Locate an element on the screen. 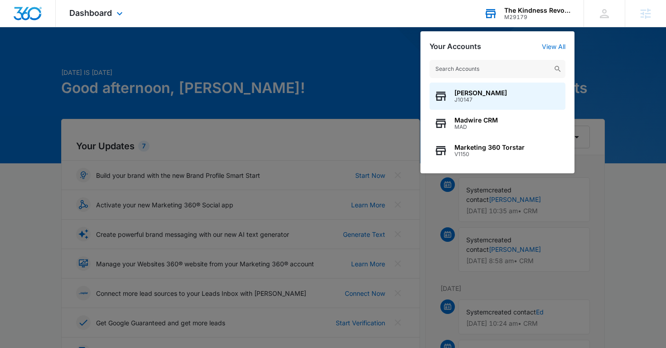 This screenshot has width=666, height=348. div: account id is located at coordinates (538, 17).